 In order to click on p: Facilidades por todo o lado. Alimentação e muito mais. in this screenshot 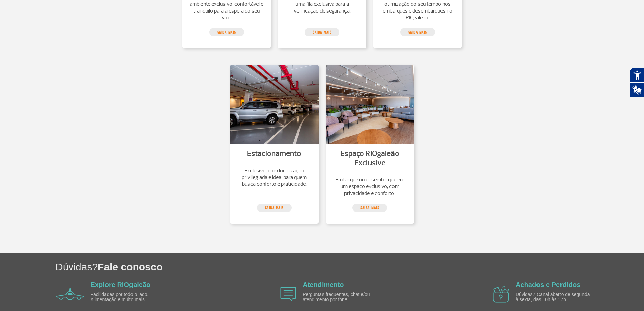, I will do `click(129, 297)`.